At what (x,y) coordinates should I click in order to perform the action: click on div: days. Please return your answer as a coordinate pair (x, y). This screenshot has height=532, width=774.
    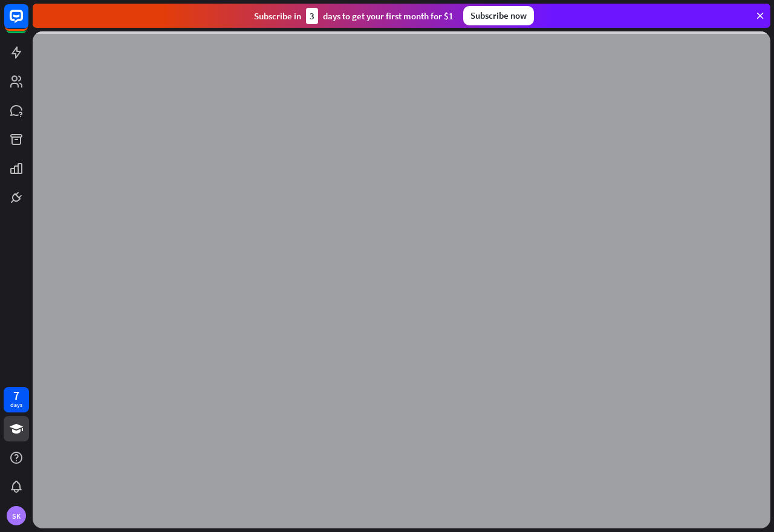
    Looking at the image, I should click on (16, 406).